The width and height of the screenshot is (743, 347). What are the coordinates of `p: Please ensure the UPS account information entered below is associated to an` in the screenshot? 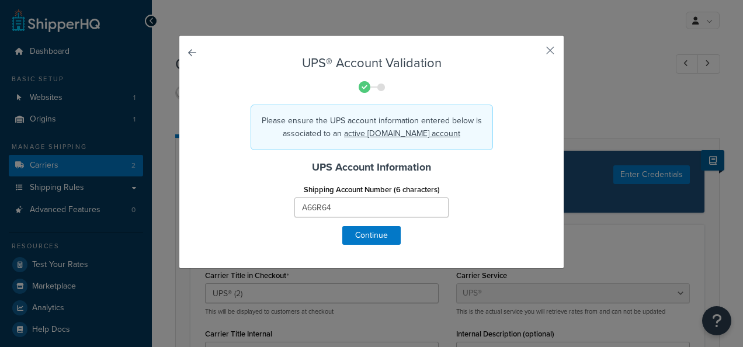 It's located at (371, 127).